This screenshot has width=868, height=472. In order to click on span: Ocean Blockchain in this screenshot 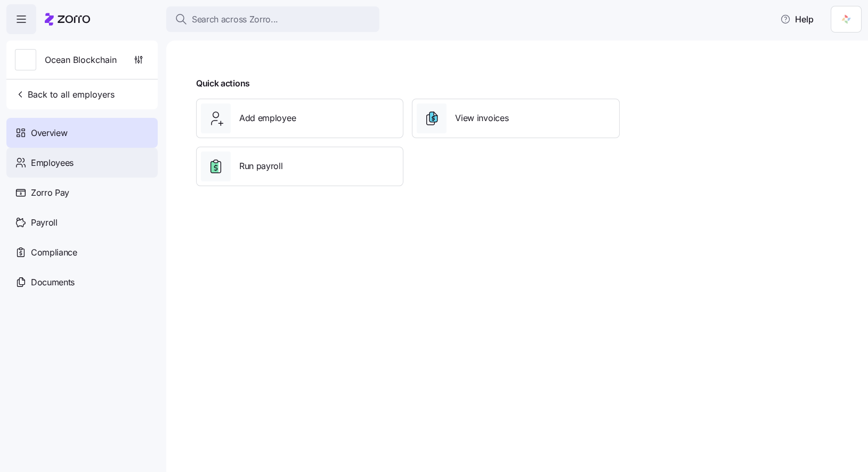, I will do `click(81, 60)`.